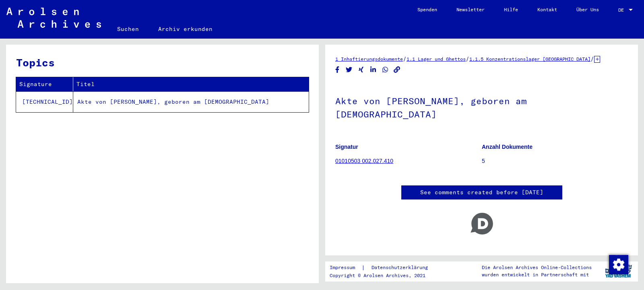 This screenshot has height=290, width=644. Describe the element at coordinates (401, 268) in the screenshot. I see `a: Datenschutzerklärung` at that location.